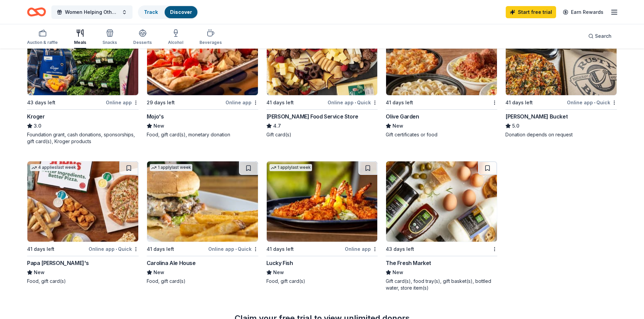 This screenshot has height=319, width=644. I want to click on a: Discover, so click(181, 12).